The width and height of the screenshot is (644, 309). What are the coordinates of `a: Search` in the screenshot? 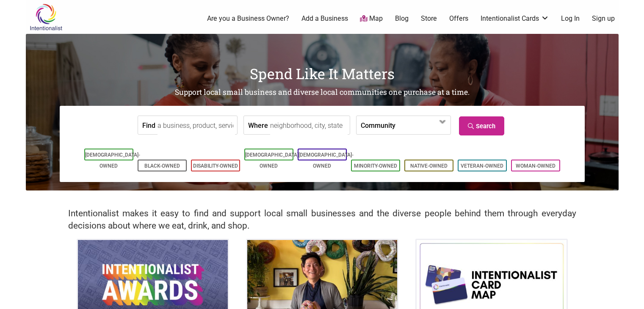 It's located at (481, 126).